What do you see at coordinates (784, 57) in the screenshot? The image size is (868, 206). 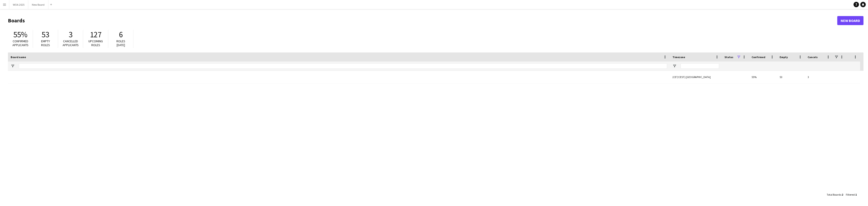 I see `span: Empty` at bounding box center [784, 57].